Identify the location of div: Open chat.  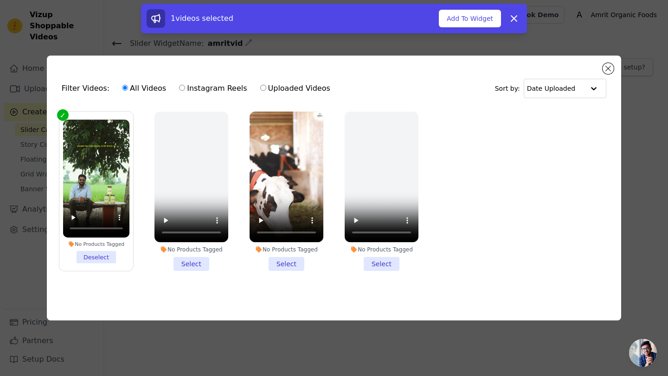
(642, 353).